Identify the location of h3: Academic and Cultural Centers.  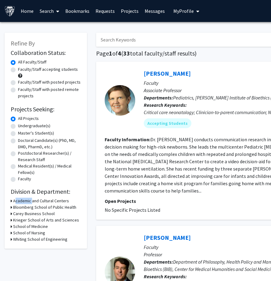
(41, 201).